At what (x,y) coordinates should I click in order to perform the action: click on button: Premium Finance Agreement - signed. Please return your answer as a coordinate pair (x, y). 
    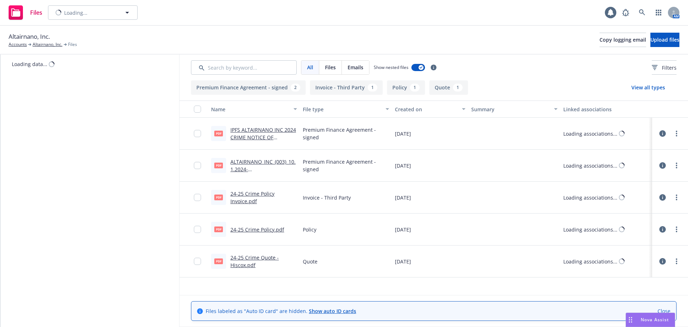
    Looking at the image, I should click on (249, 87).